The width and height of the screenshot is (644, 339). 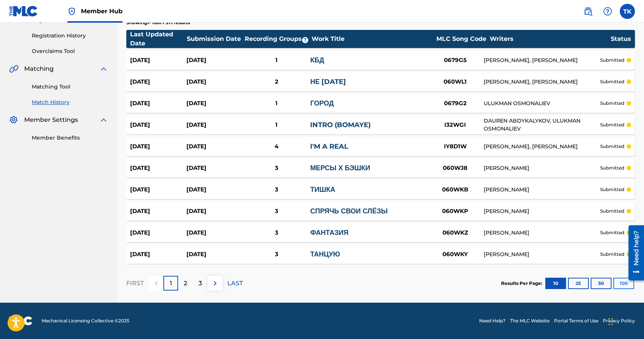 I want to click on button: 25, so click(x=578, y=283).